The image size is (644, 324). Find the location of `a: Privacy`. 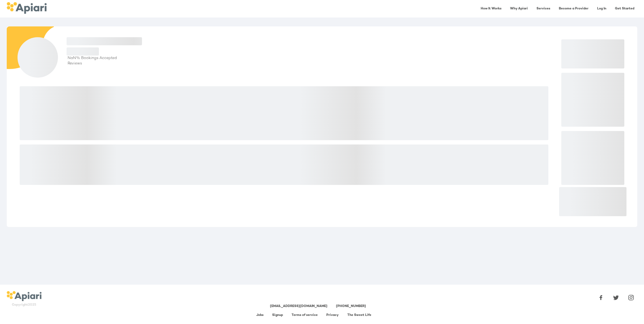

a: Privacy is located at coordinates (333, 315).